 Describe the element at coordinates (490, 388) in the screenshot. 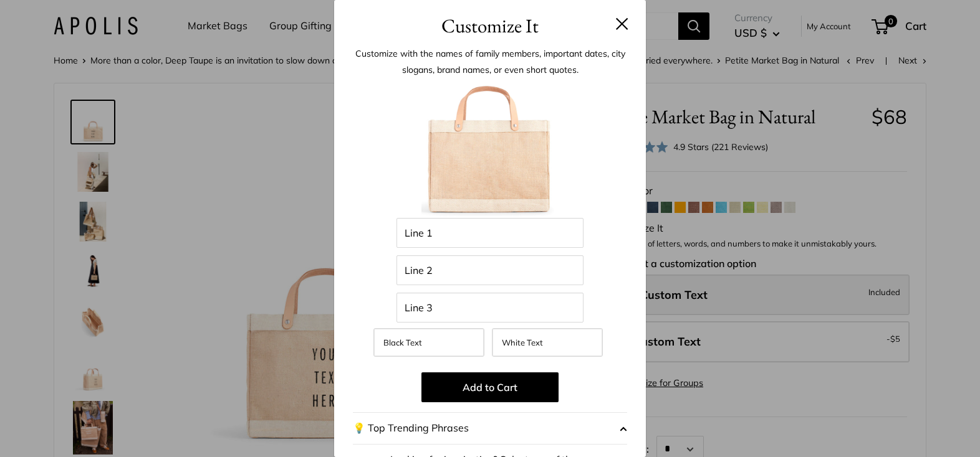

I see `button: Add to Cart` at that location.